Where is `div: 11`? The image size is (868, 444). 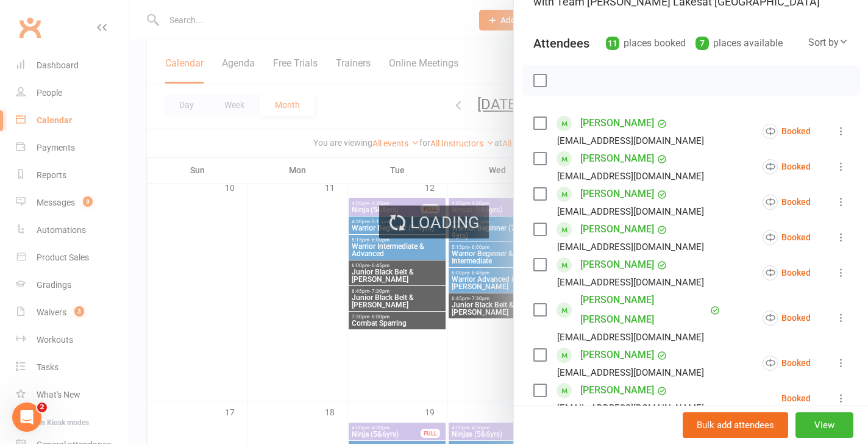 div: 11 is located at coordinates (613, 43).